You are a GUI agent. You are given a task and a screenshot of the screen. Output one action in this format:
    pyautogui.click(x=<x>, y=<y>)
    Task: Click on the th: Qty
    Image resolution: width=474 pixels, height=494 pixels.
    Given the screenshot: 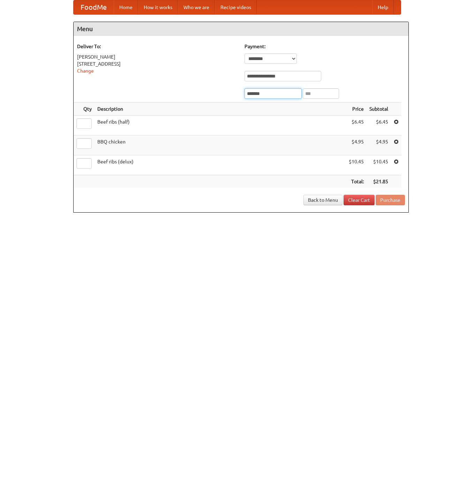 What is the action you would take?
    pyautogui.click(x=84, y=109)
    